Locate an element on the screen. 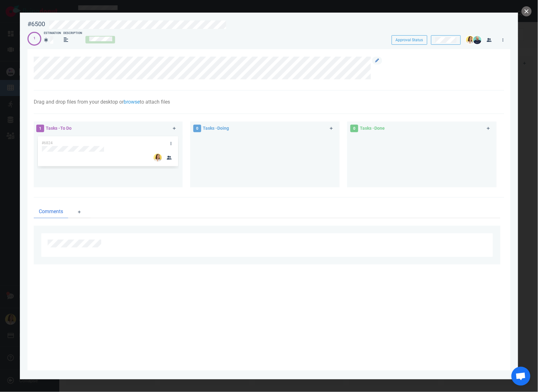 The image size is (538, 392). span: to attach files is located at coordinates (155, 102).